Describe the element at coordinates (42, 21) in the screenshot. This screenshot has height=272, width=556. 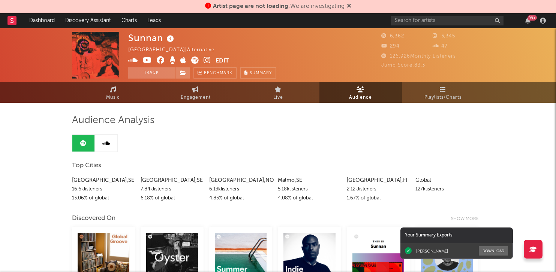
I see `a: Dashboard` at that location.